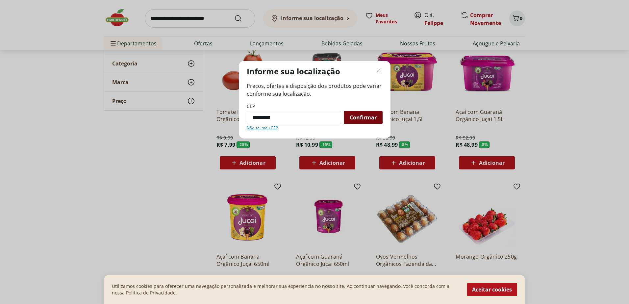 This screenshot has width=629, height=304. I want to click on button: Confirmar, so click(363, 118).